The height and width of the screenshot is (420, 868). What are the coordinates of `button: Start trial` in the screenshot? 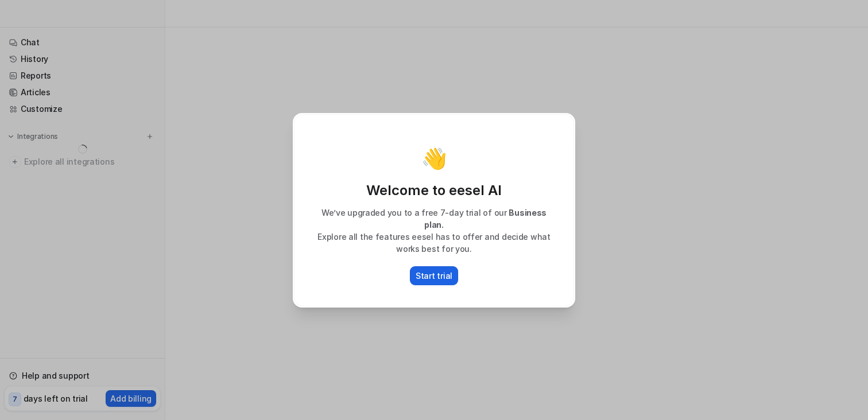 It's located at (434, 275).